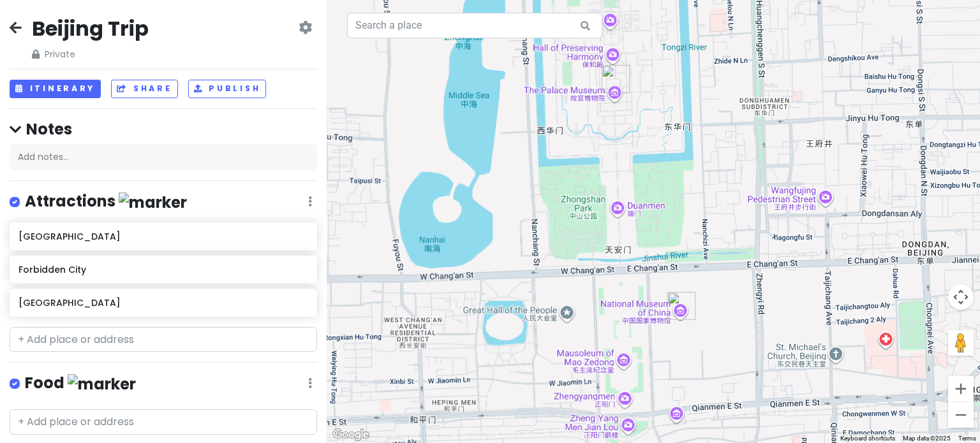 This screenshot has height=443, width=980. What do you see at coordinates (616, 79) in the screenshot?
I see `div: Forbidden City` at bounding box center [616, 79].